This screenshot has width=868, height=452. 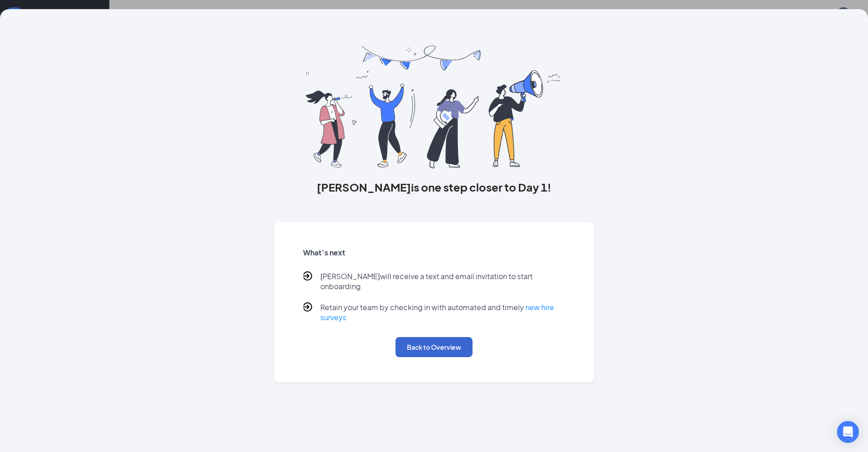 I want to click on button: Back to Overview, so click(x=434, y=347).